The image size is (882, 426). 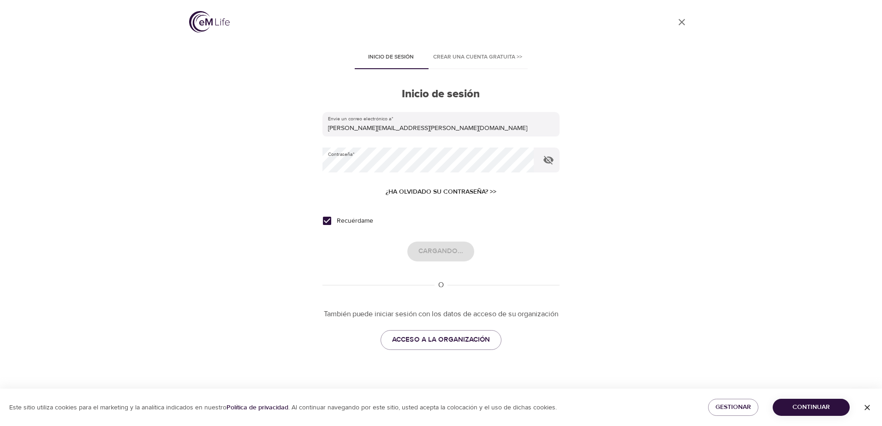 What do you see at coordinates (257, 408) in the screenshot?
I see `a: Política de privacidad` at bounding box center [257, 408].